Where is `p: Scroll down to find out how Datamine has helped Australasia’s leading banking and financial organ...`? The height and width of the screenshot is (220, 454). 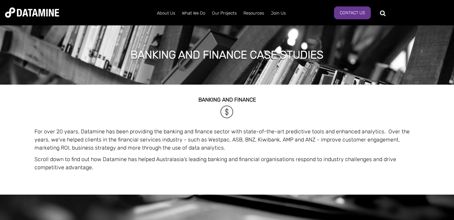
p: Scroll down to find out how Datamine has helped Australasia’s leading banking and financial organ... is located at coordinates (227, 163).